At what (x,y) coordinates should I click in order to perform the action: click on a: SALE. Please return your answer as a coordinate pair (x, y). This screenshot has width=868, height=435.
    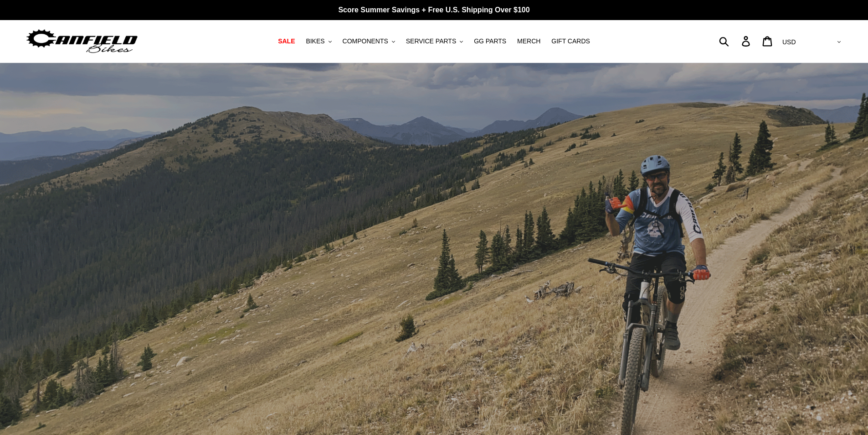
    Looking at the image, I should click on (286, 41).